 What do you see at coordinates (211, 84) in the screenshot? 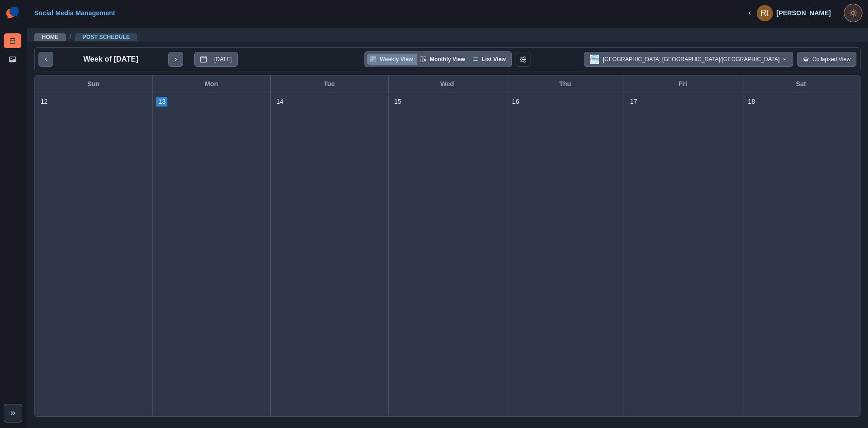
I see `div: Mon` at bounding box center [211, 84].